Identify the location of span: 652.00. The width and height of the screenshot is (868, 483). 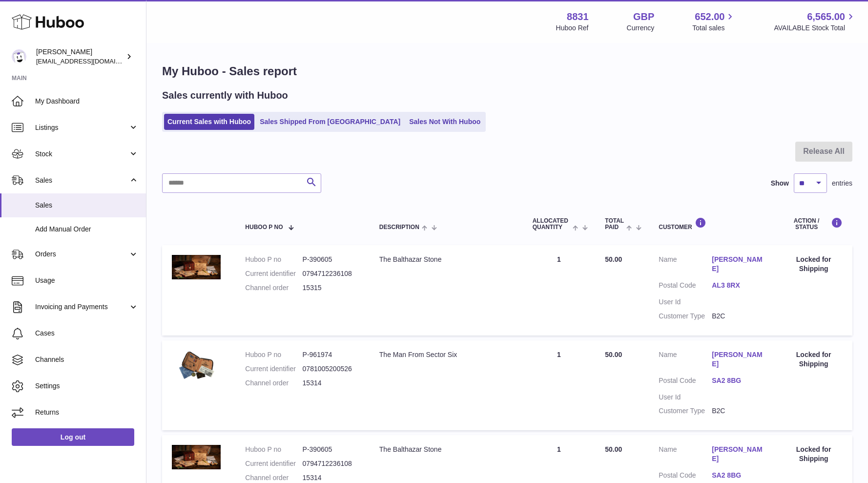
(709, 17).